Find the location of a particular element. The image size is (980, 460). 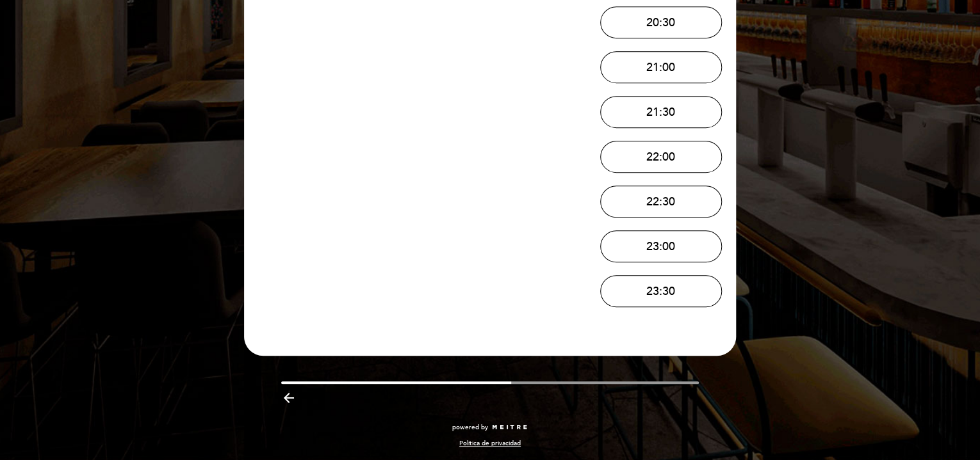

span: powered by is located at coordinates (470, 428).